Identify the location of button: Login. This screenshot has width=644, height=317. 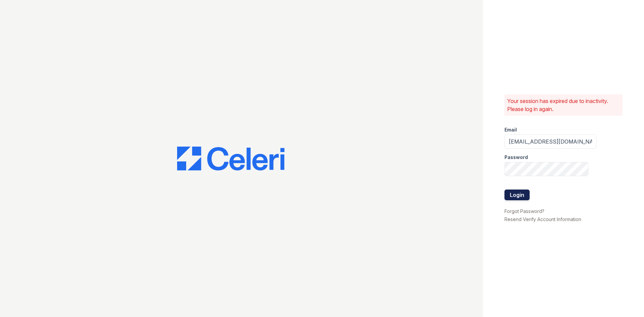
(517, 195).